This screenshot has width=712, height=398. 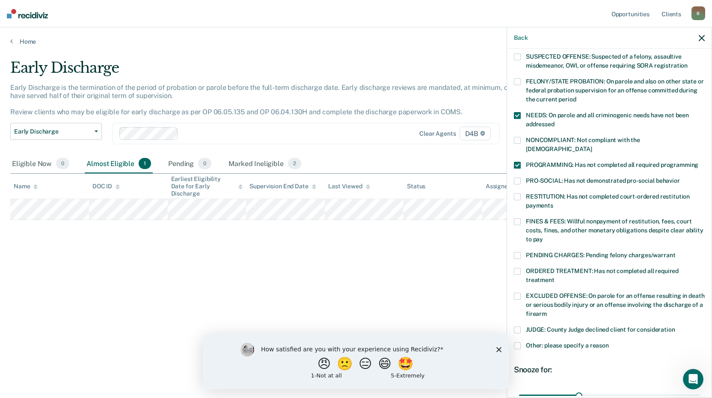 What do you see at coordinates (475, 134) in the screenshot?
I see `span: D4B` at bounding box center [475, 134].